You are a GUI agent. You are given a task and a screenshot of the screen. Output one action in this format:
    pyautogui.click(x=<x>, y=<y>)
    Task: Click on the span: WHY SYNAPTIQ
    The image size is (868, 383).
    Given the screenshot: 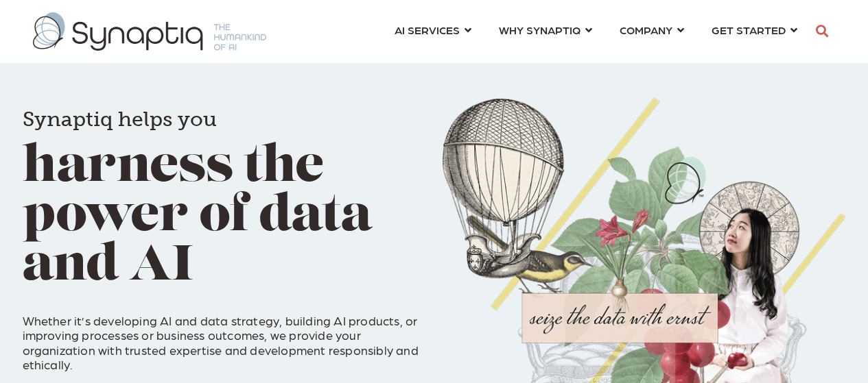 What is the action you would take?
    pyautogui.click(x=539, y=30)
    